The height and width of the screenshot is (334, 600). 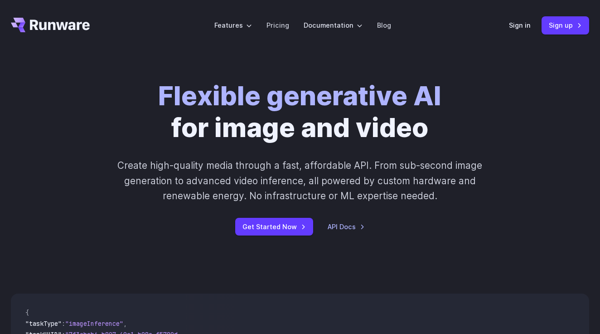 What do you see at coordinates (300, 111) in the screenshot?
I see `h1: for image and video` at bounding box center [300, 111].